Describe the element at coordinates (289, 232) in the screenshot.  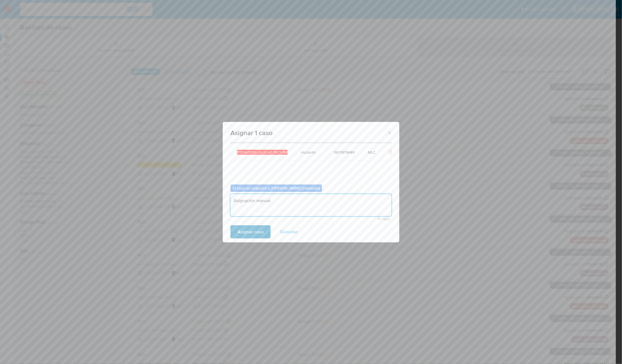
I see `span: Cancelar` at that location.